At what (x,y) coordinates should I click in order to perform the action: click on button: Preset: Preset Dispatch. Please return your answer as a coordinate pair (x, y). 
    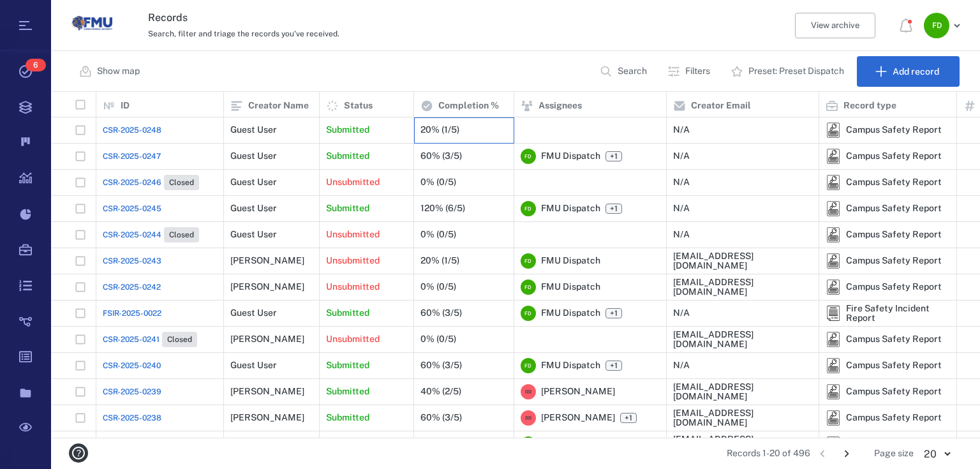
    Looking at the image, I should click on (788, 72).